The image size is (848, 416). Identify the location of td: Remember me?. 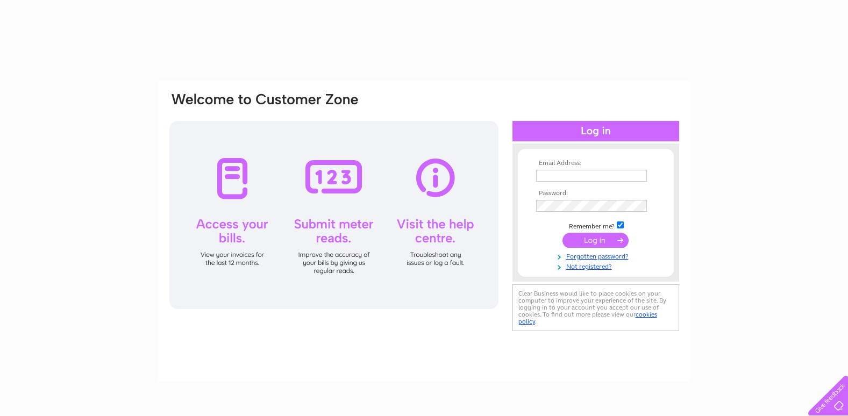
(596, 225).